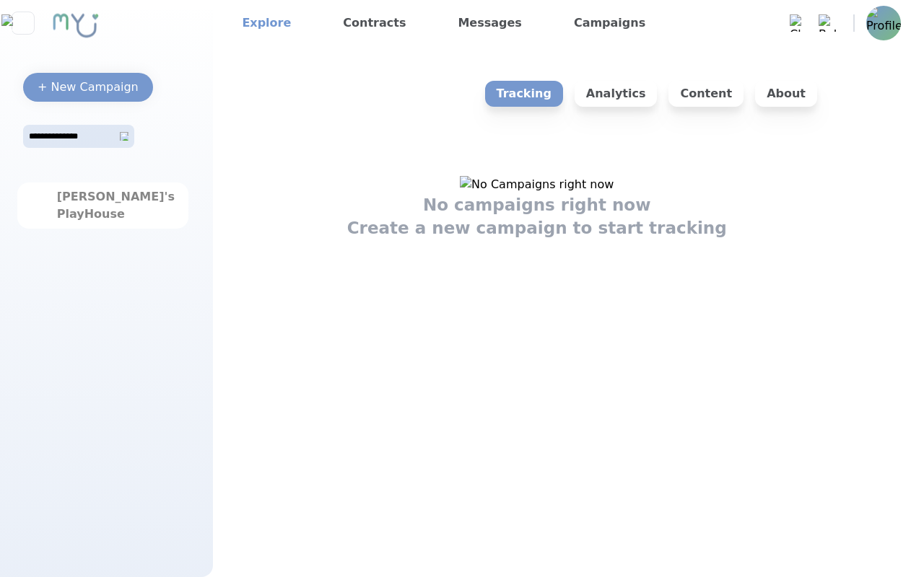  I want to click on img: Profile, so click(884, 24).